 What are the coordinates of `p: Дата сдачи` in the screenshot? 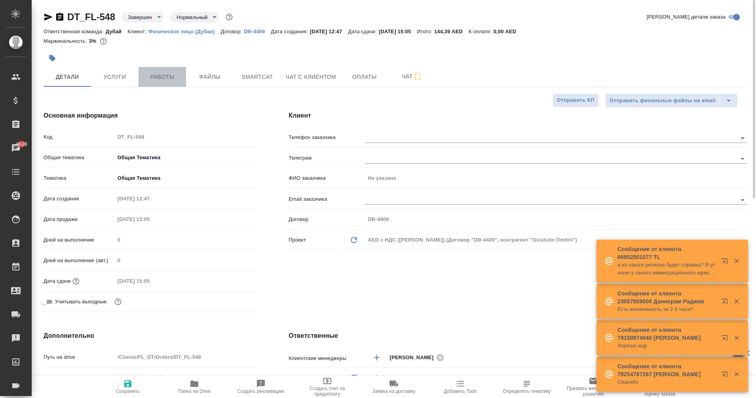 It's located at (57, 281).